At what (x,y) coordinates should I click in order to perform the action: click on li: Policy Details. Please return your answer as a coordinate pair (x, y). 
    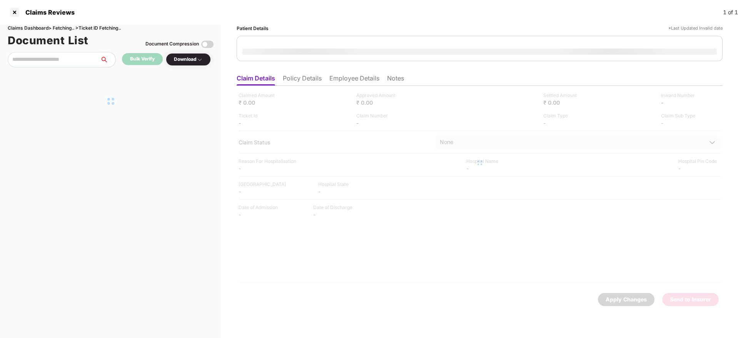
    Looking at the image, I should click on (302, 80).